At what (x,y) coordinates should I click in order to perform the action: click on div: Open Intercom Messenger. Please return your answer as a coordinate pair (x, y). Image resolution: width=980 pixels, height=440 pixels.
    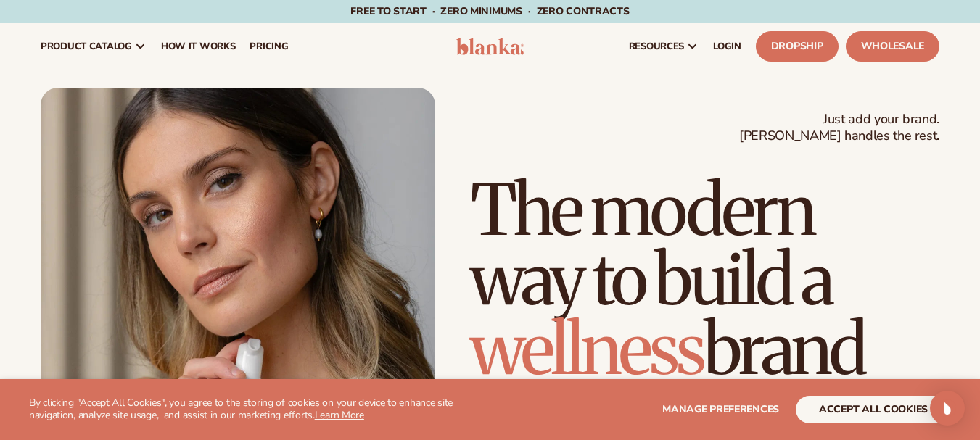
    Looking at the image, I should click on (948, 409).